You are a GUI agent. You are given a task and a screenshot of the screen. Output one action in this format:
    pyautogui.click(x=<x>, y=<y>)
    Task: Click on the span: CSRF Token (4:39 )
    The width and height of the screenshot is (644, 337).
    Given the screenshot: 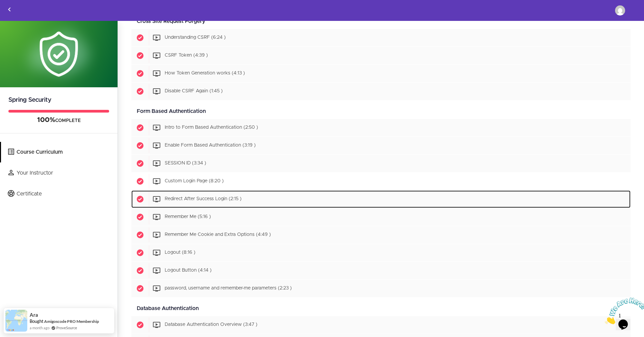 What is the action you would take?
    pyautogui.click(x=186, y=56)
    